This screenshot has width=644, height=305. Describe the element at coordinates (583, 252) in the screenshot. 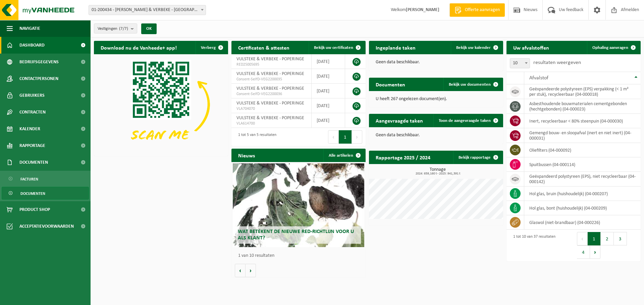

I see `button: 4` at that location.